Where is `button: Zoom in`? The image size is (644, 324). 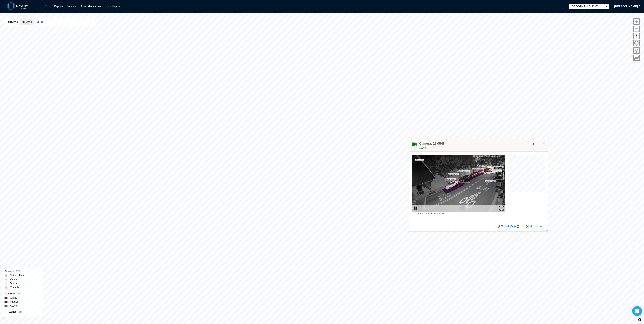 button: Zoom in is located at coordinates (636, 22).